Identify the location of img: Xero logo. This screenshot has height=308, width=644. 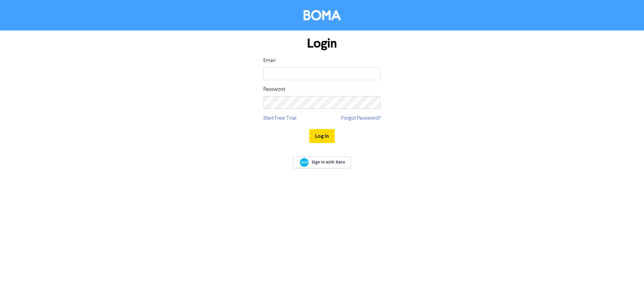
(304, 162).